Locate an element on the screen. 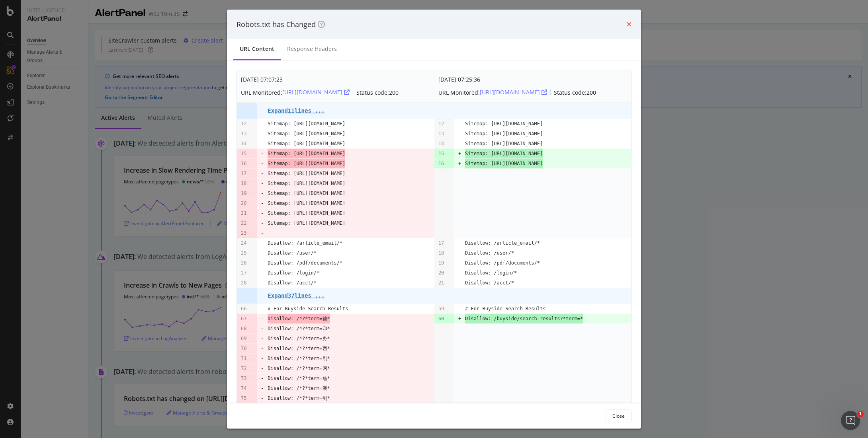 Image resolution: width=868 pixels, height=438 pixels. pre: 59 is located at coordinates (441, 308).